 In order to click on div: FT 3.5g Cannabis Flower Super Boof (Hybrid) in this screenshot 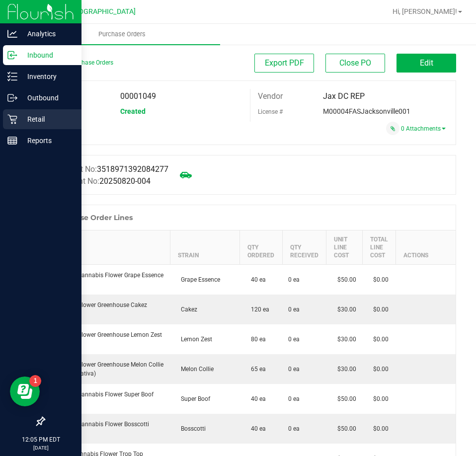, I will do `click(107, 399)`.